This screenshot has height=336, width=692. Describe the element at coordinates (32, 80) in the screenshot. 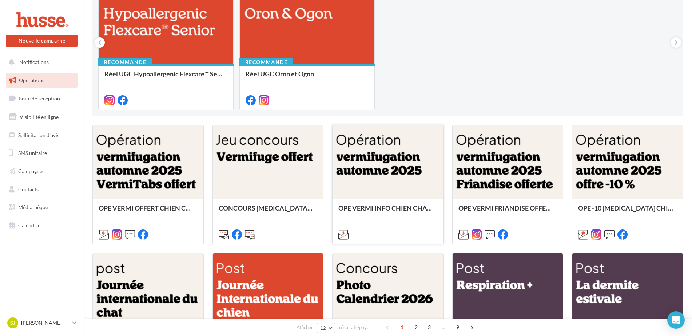

I see `span: Opérations` at that location.